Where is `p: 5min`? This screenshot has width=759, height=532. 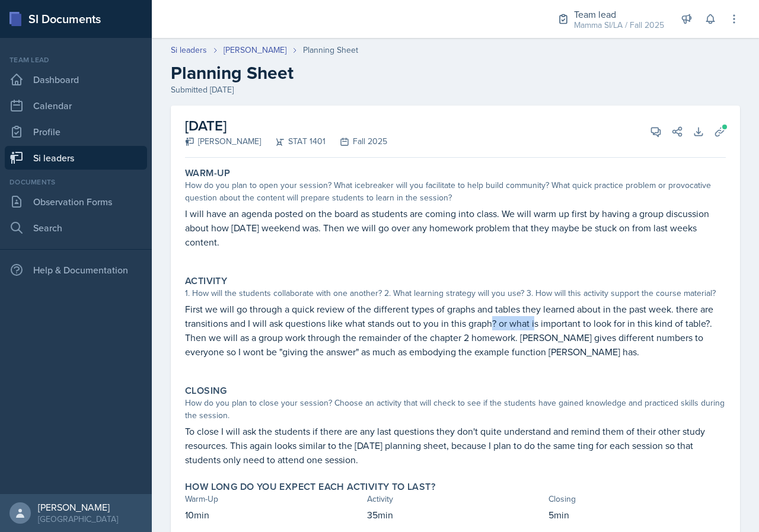 p: 5min is located at coordinates (637, 515).